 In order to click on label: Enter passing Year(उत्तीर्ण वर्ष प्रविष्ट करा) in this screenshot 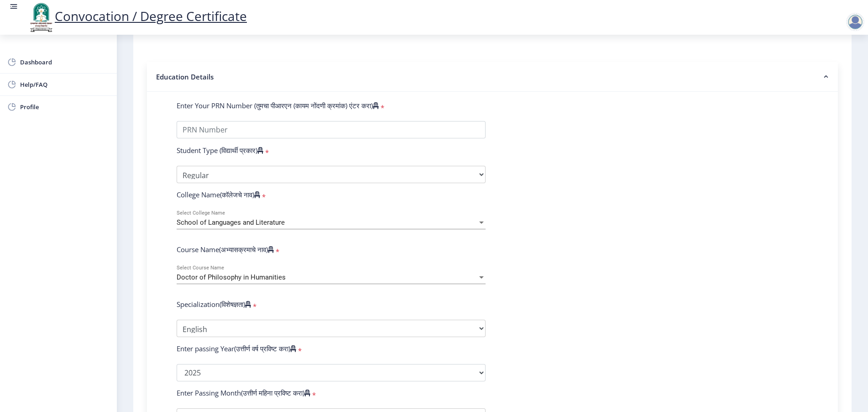, I will do `click(236, 348)`.